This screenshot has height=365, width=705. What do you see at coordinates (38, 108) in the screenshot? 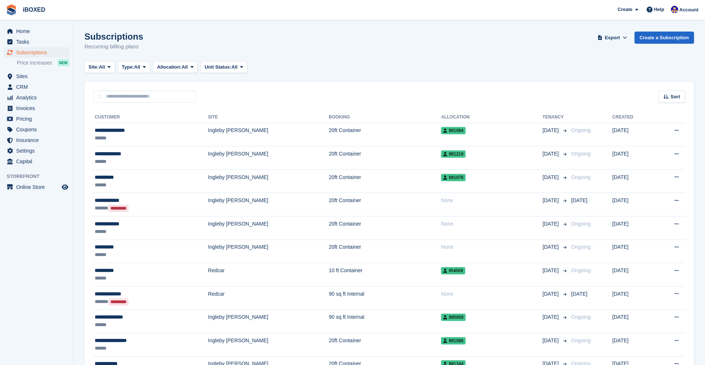
I see `span: Invoices` at bounding box center [38, 108].